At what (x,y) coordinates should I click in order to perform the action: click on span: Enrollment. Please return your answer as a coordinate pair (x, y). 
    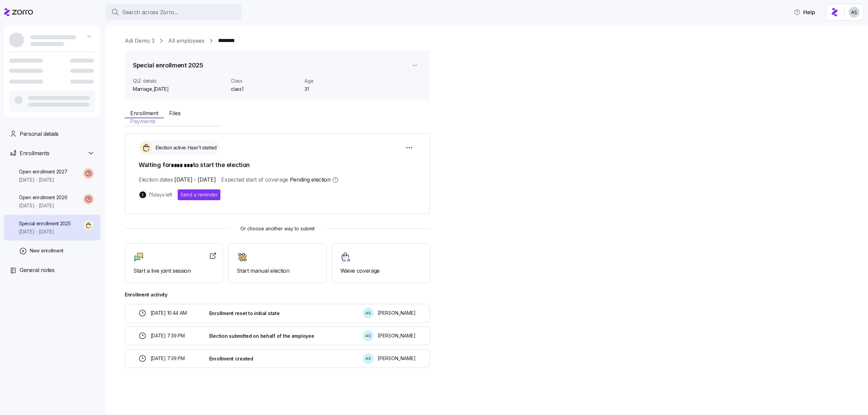
    Looking at the image, I should click on (144, 113).